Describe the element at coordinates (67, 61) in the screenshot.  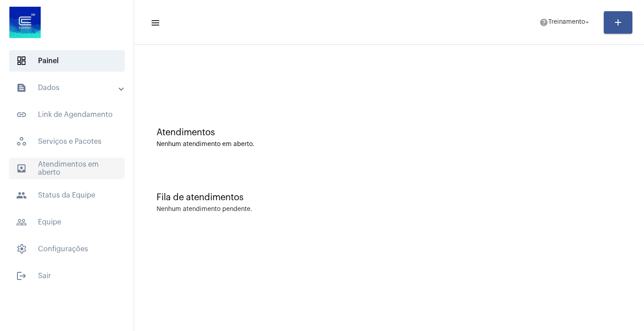
I see `span: Painel` at that location.